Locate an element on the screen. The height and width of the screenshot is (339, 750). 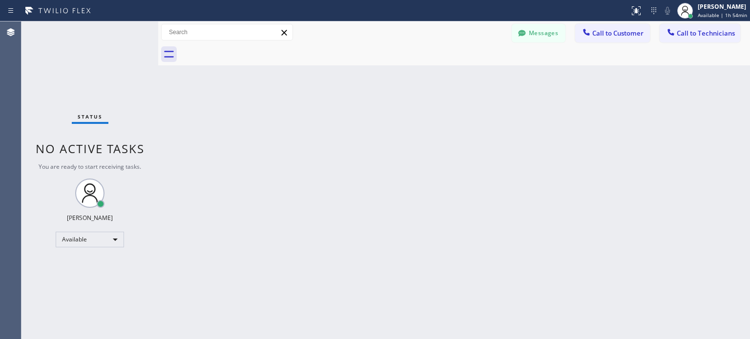
span: No active tasks is located at coordinates (90, 148).